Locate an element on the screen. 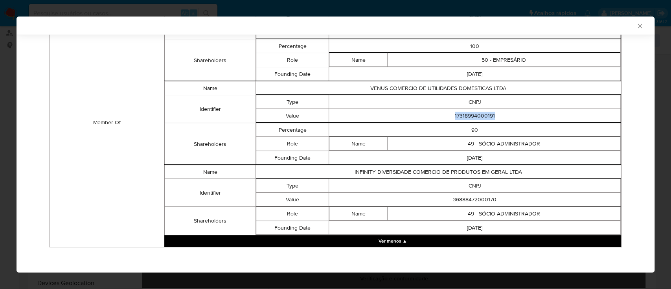  td: 50 - EMPRESÁRIO is located at coordinates (504, 60).